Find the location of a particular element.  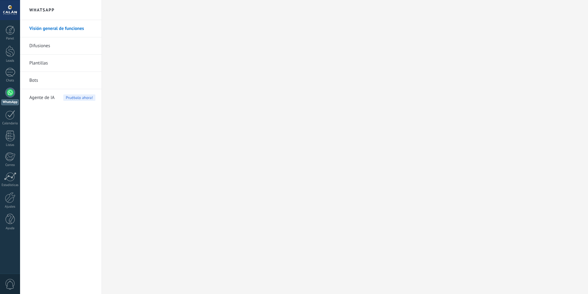

a: Visión general de funciones is located at coordinates (62, 29).